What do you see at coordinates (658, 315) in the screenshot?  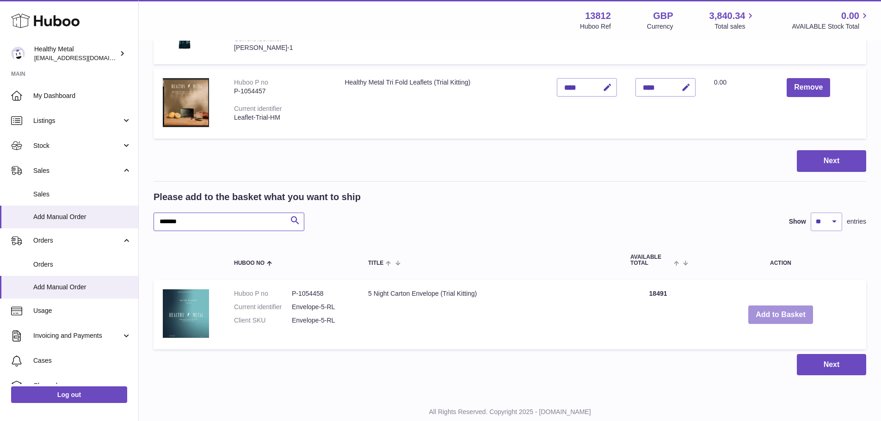 I see `td: 18491` at bounding box center [658, 315].